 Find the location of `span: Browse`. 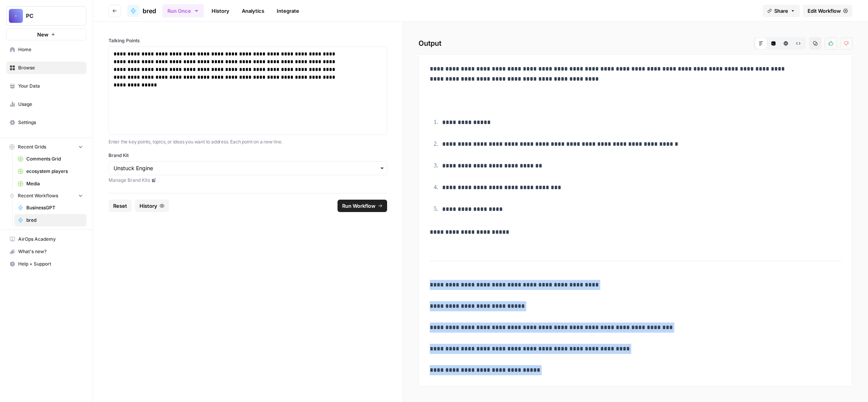

span: Browse is located at coordinates (50, 68).